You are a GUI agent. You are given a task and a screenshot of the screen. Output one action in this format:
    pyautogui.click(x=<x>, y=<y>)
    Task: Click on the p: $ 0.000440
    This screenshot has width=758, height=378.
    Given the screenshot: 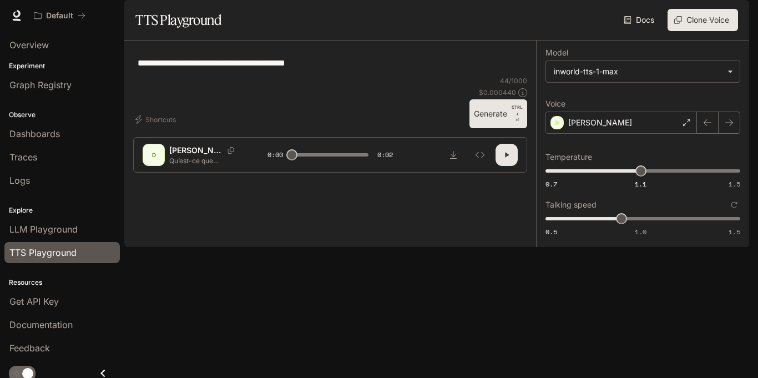 What is the action you would take?
    pyautogui.click(x=497, y=92)
    